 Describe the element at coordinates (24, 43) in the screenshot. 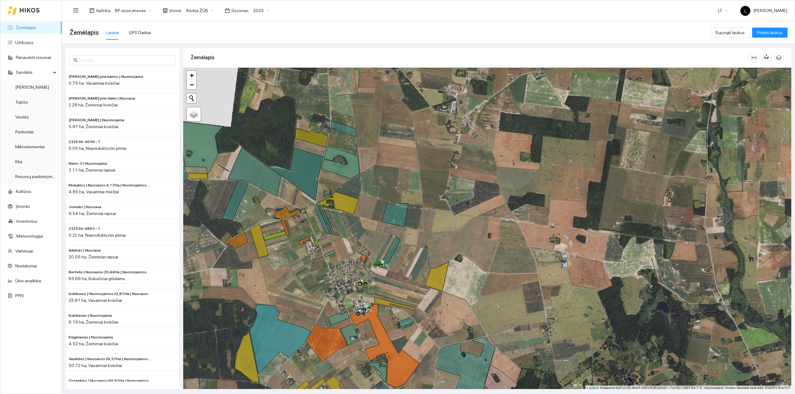

I see `a: Užduotys` at that location.